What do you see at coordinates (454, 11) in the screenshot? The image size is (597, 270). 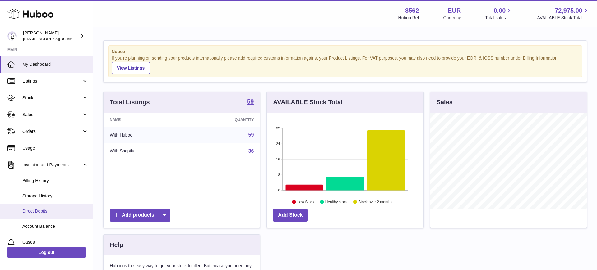 I see `strong: EUR` at bounding box center [454, 11].